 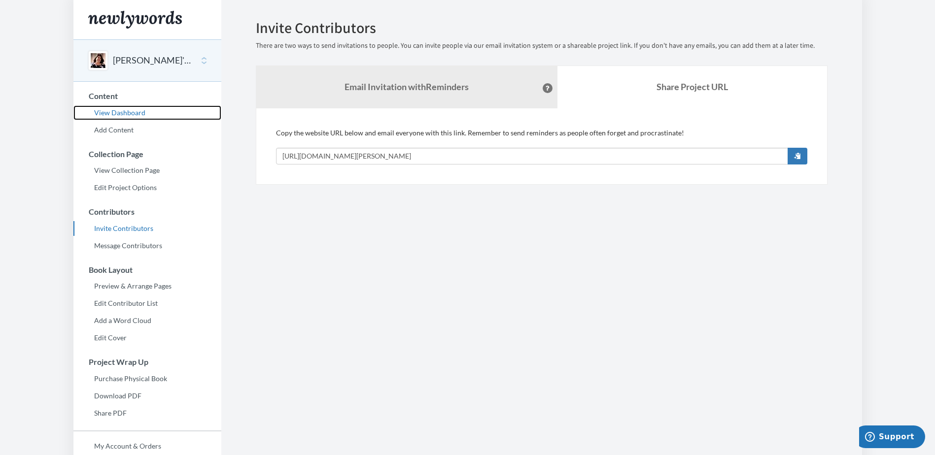 I want to click on a: Invite Contributors, so click(x=147, y=229).